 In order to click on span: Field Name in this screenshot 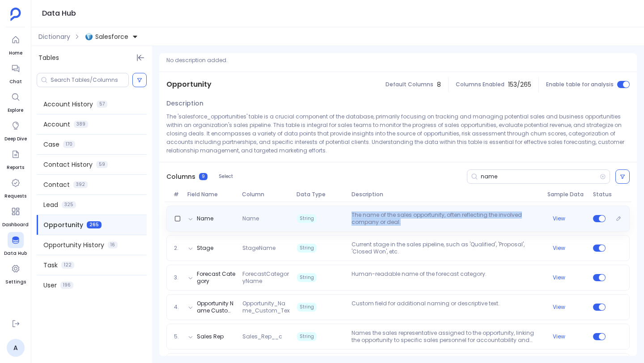, I will do `click(211, 195)`.